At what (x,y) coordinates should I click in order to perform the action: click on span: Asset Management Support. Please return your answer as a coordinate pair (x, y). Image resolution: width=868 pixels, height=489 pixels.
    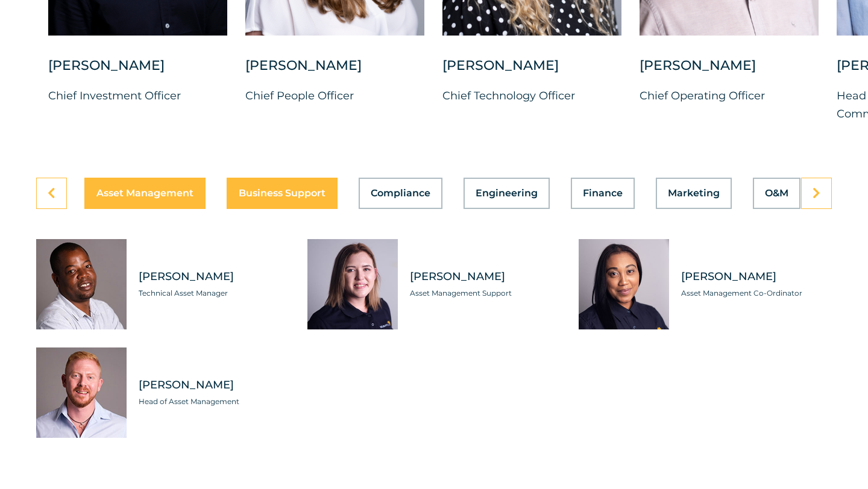
    Looking at the image, I should click on (486, 293).